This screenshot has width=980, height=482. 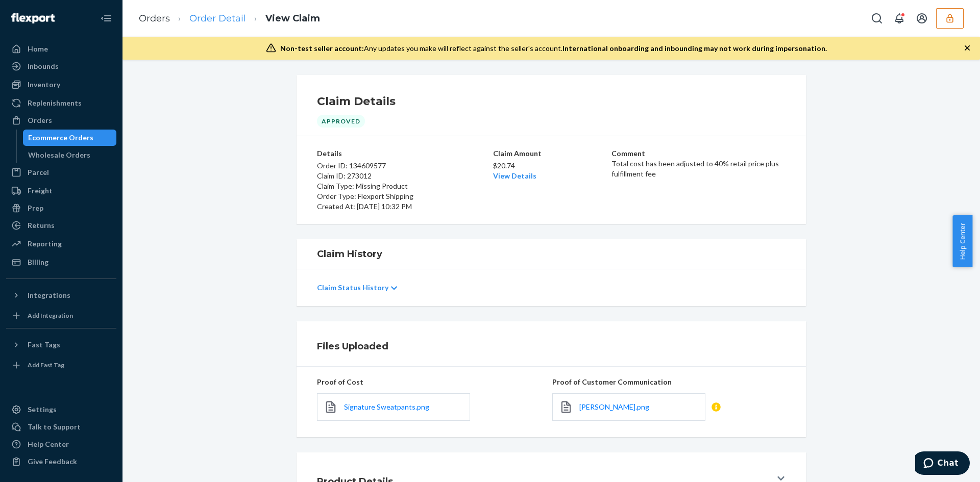 What do you see at coordinates (403, 166) in the screenshot?
I see `p: Order ID: 134609577` at bounding box center [403, 166].